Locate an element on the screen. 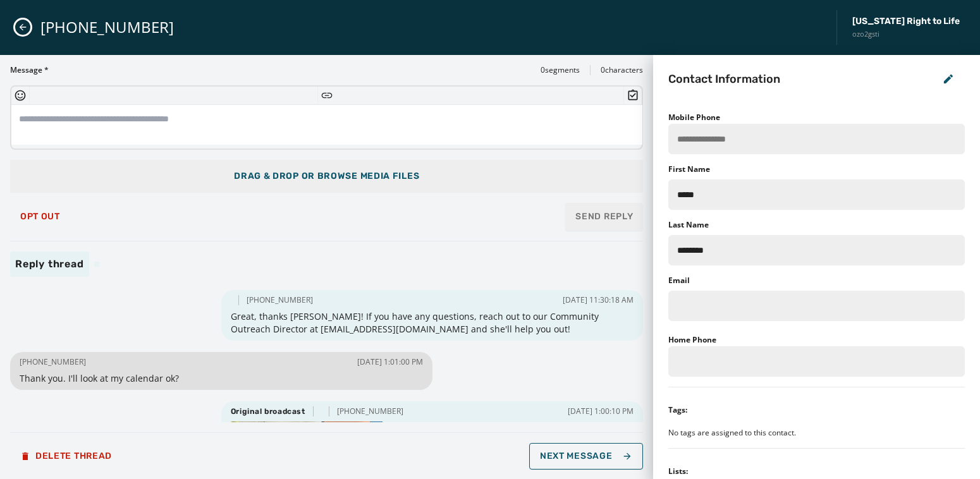 This screenshot has width=980, height=479. button: Send Reply is located at coordinates (604, 217).